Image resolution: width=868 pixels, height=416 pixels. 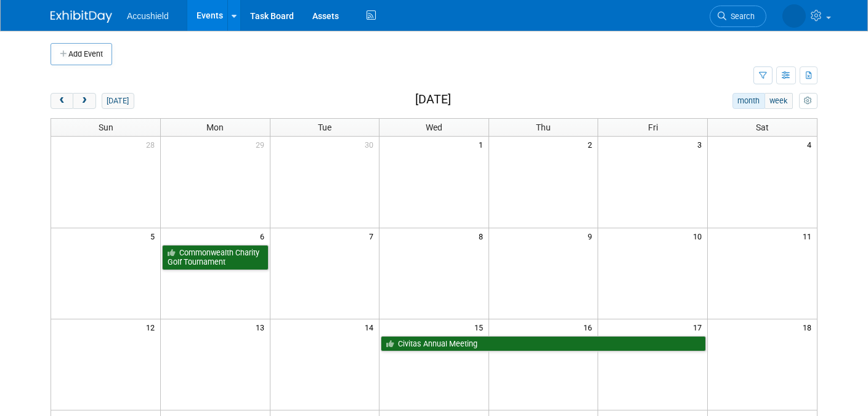 What do you see at coordinates (779, 101) in the screenshot?
I see `button: week` at bounding box center [779, 101].